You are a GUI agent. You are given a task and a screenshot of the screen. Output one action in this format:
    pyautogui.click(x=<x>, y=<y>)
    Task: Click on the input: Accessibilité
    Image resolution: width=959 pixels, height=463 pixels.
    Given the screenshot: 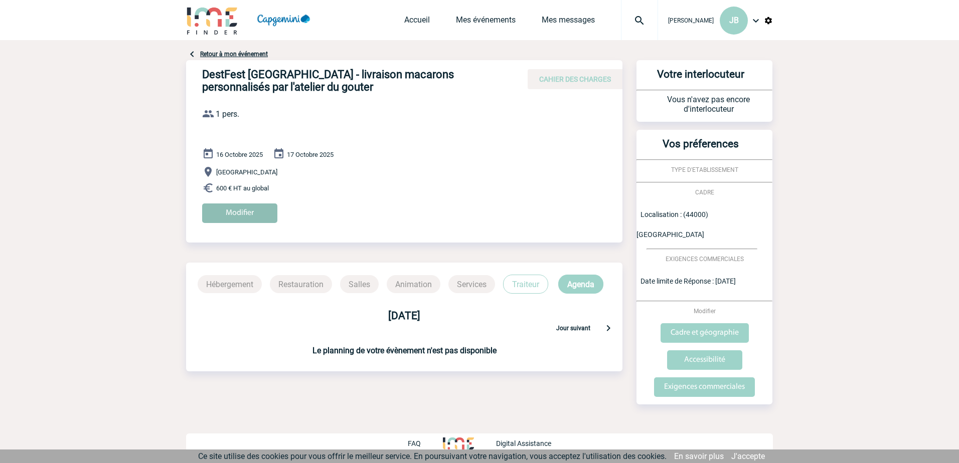 What is the action you would take?
    pyautogui.click(x=705, y=360)
    